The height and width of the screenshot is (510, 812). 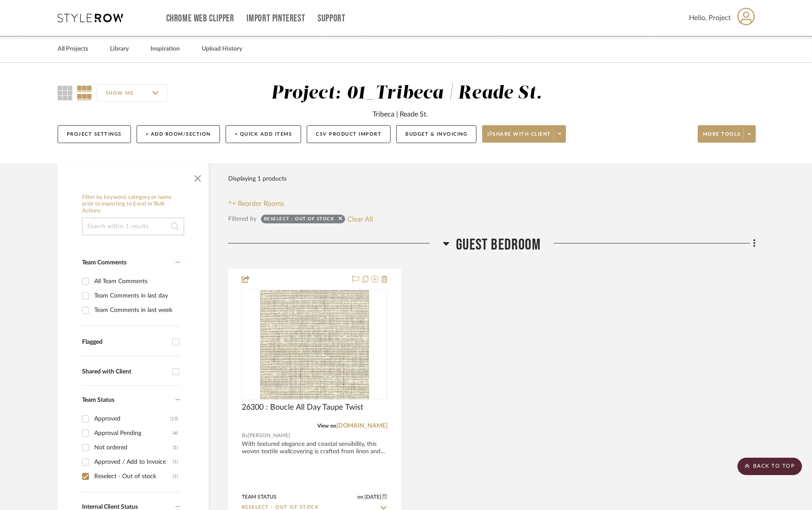 What do you see at coordinates (119, 49) in the screenshot?
I see `a: Library` at bounding box center [119, 49].